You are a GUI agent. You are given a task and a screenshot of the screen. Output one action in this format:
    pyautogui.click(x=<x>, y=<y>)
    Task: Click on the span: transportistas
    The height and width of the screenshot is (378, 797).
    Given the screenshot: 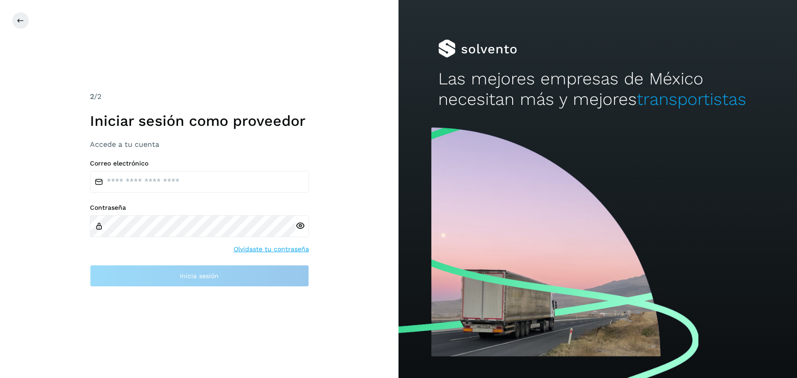 What is the action you would take?
    pyautogui.click(x=691, y=99)
    